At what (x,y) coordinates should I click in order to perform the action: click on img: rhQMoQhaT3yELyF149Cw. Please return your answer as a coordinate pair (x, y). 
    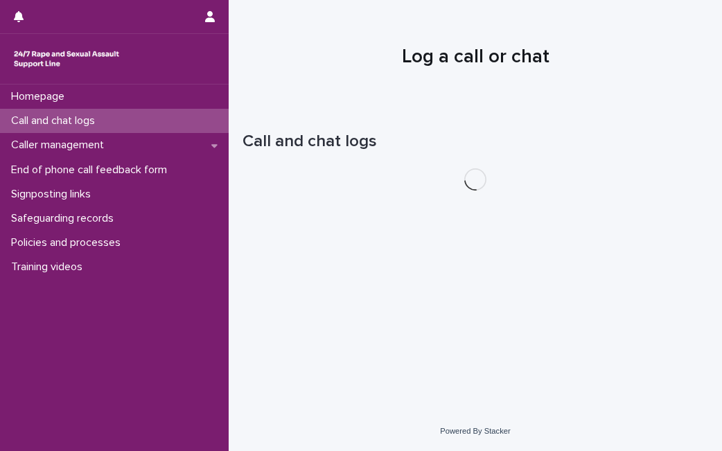
    Looking at the image, I should click on (67, 59).